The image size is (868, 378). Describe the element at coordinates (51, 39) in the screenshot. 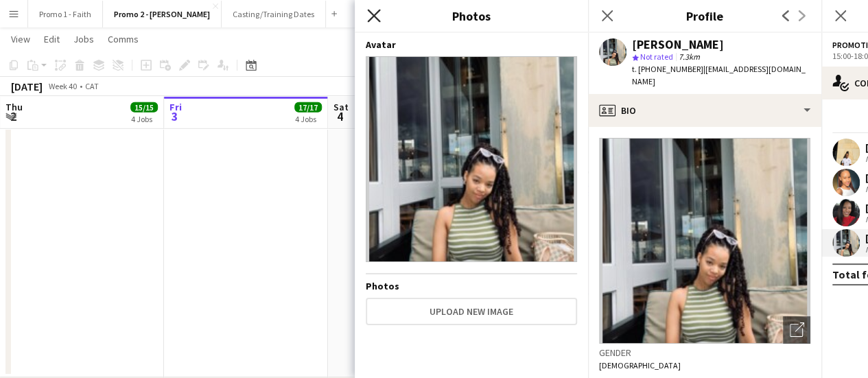

I see `a: Edit` at that location.